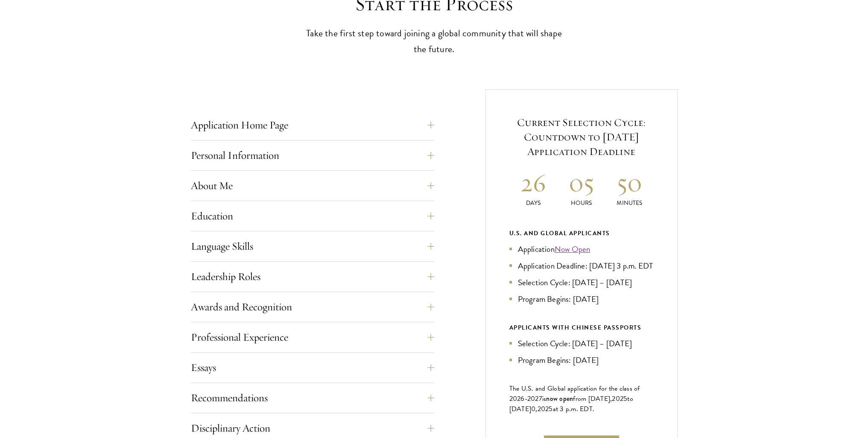 The width and height of the screenshot is (868, 438). What do you see at coordinates (533, 409) in the screenshot?
I see `span: 0` at bounding box center [533, 409].